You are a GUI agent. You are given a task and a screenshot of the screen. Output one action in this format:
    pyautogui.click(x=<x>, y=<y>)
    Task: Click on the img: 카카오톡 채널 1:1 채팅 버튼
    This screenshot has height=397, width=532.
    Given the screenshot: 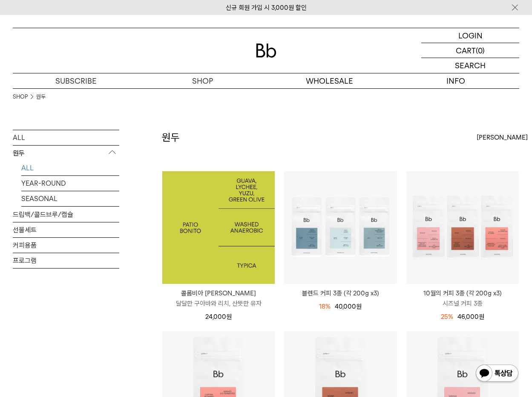 What is the action you would take?
    pyautogui.click(x=497, y=374)
    